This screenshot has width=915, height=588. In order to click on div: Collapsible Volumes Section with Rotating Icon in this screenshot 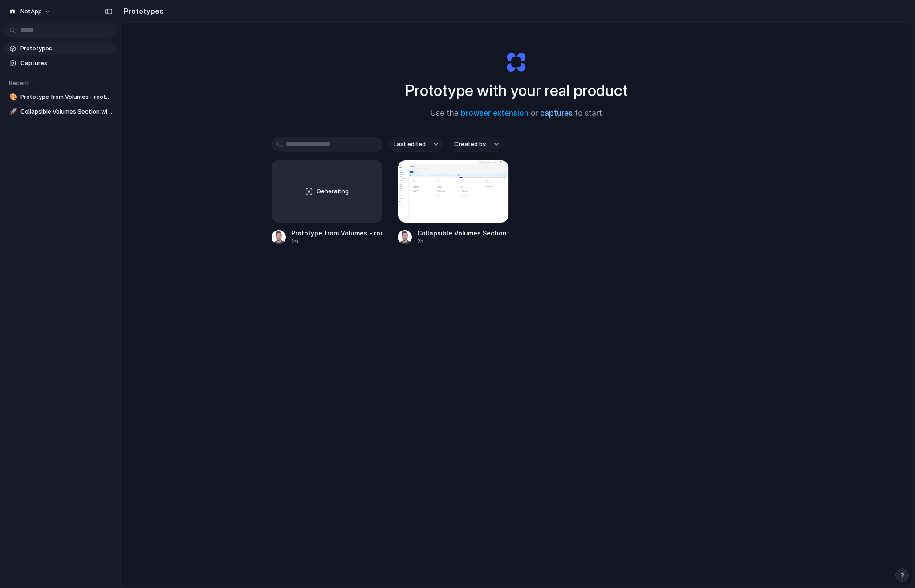, I will do `click(463, 233)`.